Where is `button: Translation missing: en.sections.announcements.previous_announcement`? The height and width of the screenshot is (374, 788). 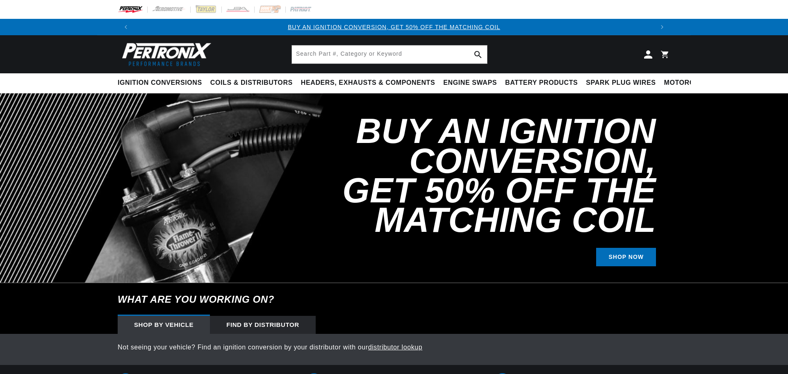 button: Translation missing: en.sections.announcements.previous_announcement is located at coordinates (126, 27).